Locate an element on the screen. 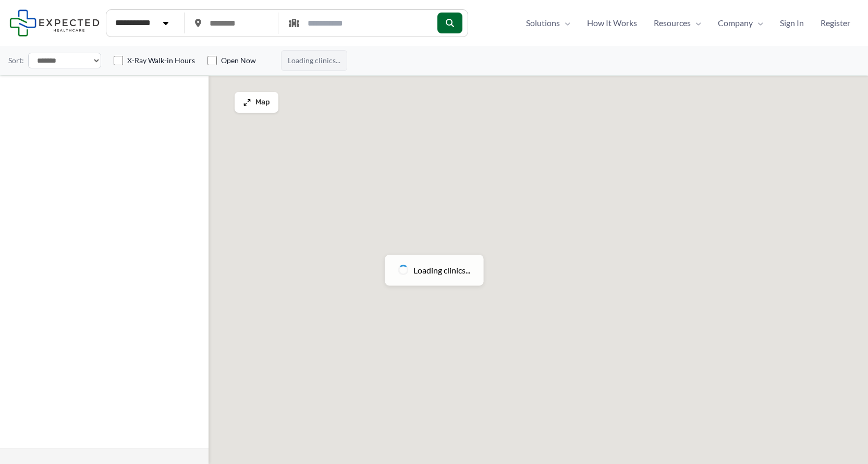 The image size is (868, 464). label: Open Now is located at coordinates (238, 60).